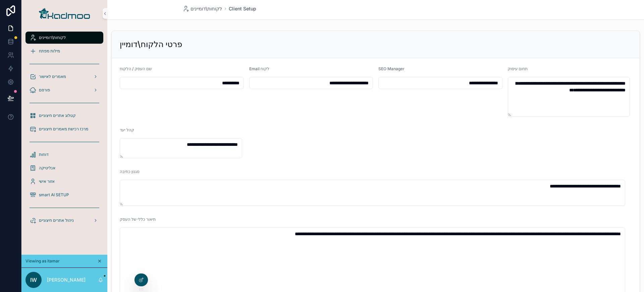 The height and width of the screenshot is (292, 644). What do you see at coordinates (64, 131) in the screenshot?
I see `div: scrollable content` at bounding box center [64, 131].